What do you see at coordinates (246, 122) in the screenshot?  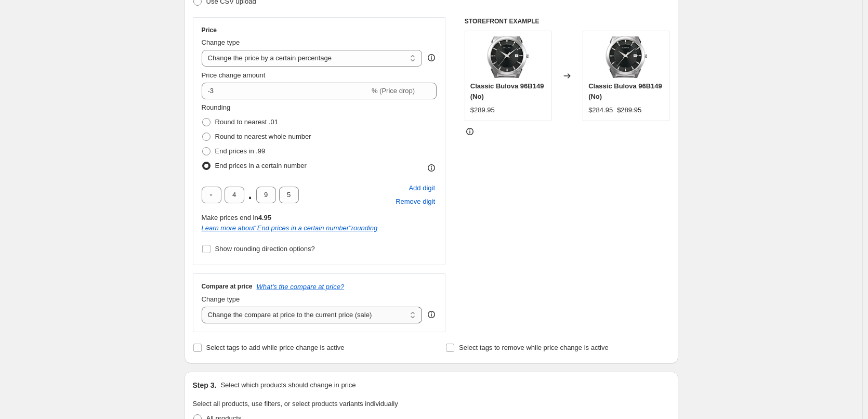 I see `span: Round to nearest .01` at bounding box center [246, 122].